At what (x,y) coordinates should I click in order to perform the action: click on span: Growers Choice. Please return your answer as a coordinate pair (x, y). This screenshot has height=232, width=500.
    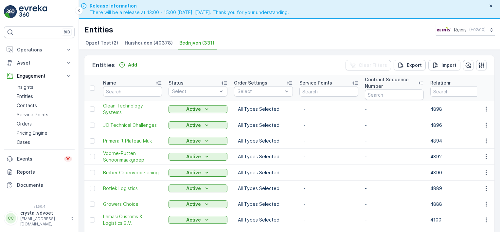
    Looking at the image, I should click on (133, 204).